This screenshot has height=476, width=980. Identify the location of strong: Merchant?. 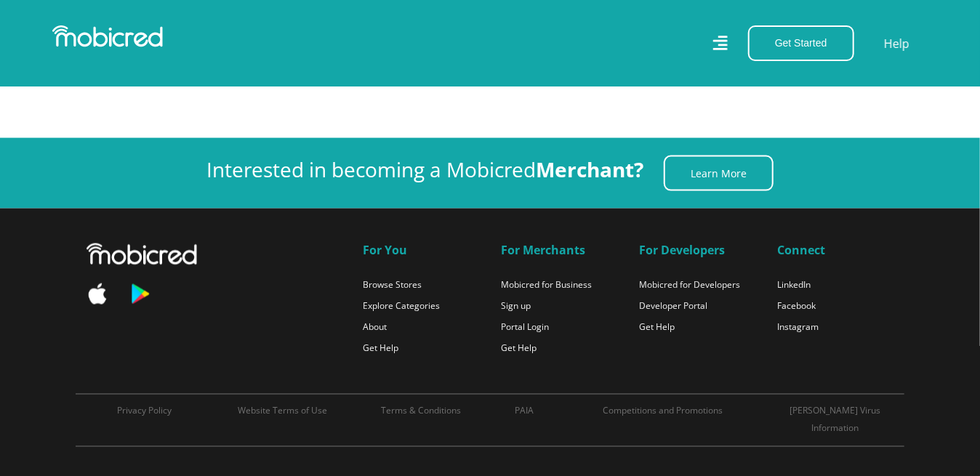
(589, 169).